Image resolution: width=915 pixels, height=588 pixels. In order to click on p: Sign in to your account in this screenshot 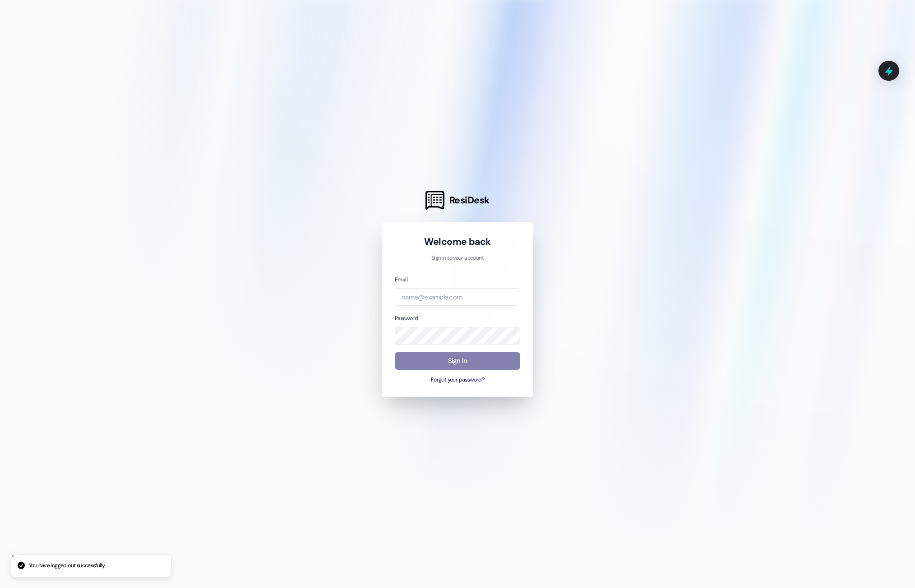, I will do `click(458, 258)`.